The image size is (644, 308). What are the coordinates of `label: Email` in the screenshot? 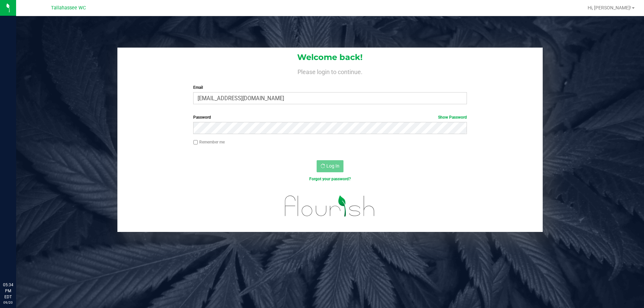 It's located at (330, 88).